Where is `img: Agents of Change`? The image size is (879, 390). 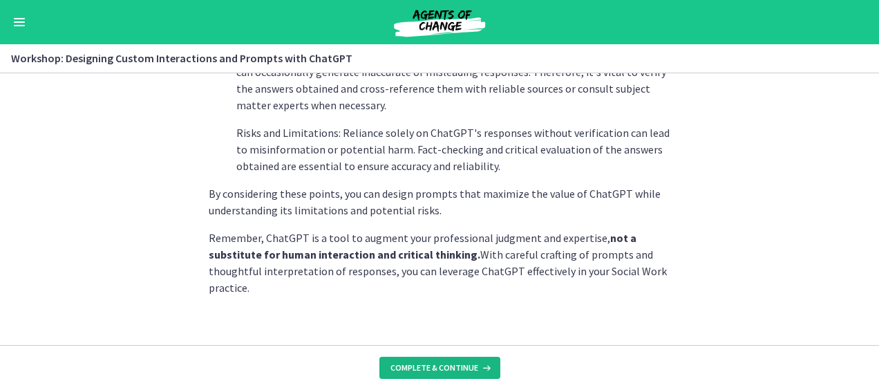 img: Agents of Change is located at coordinates (440, 22).